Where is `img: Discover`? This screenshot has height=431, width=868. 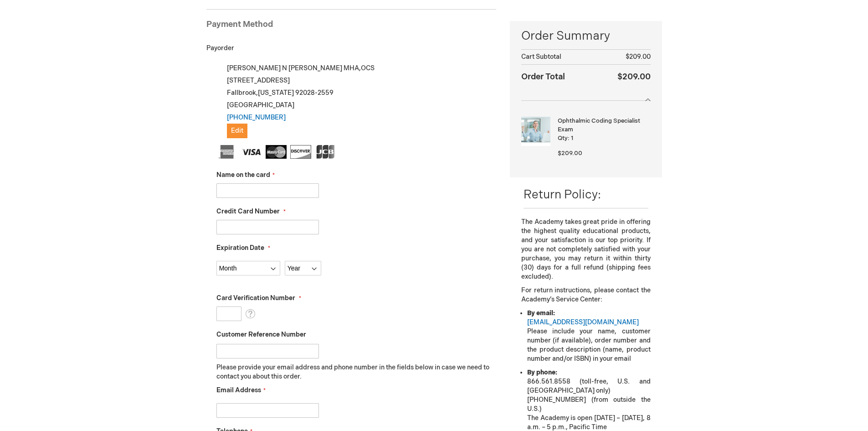
img: Discover is located at coordinates (301, 152).